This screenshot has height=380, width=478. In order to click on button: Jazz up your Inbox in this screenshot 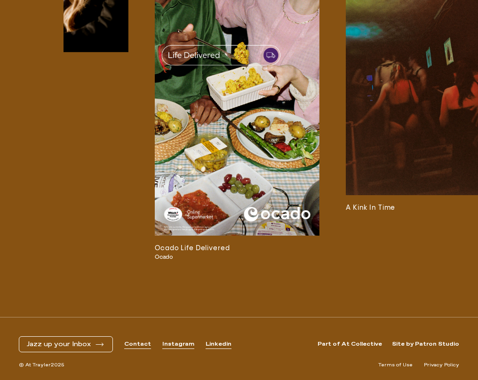, I will do `click(66, 344)`.